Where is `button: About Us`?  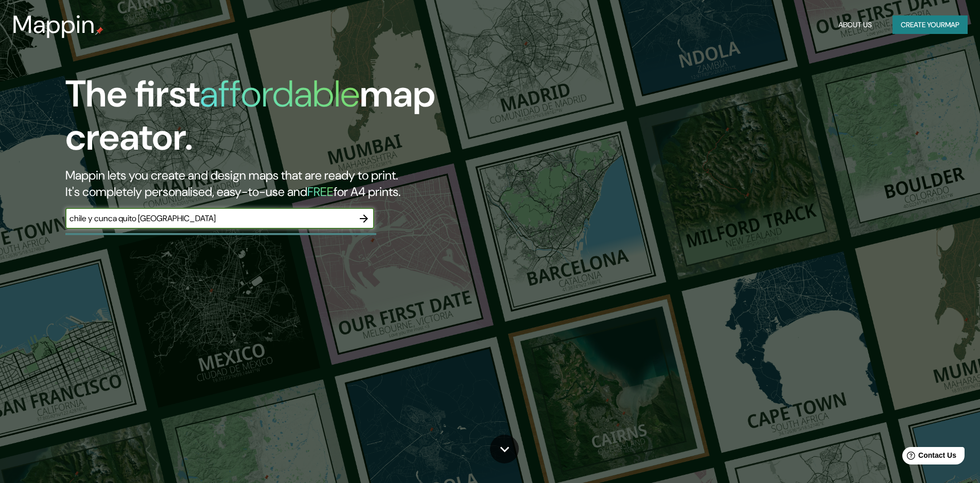
button: About Us is located at coordinates (855, 25).